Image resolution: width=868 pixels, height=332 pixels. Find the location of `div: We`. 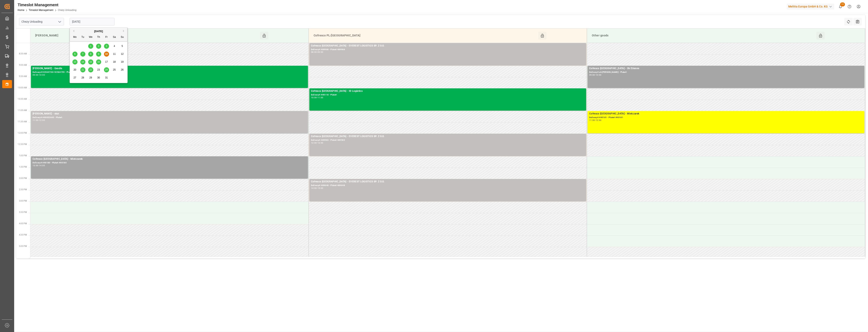

div: We is located at coordinates (91, 37).